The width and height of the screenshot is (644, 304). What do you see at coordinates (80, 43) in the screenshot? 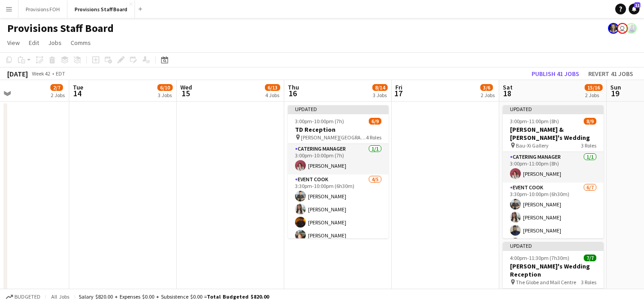
I see `span: Comms` at bounding box center [80, 43].